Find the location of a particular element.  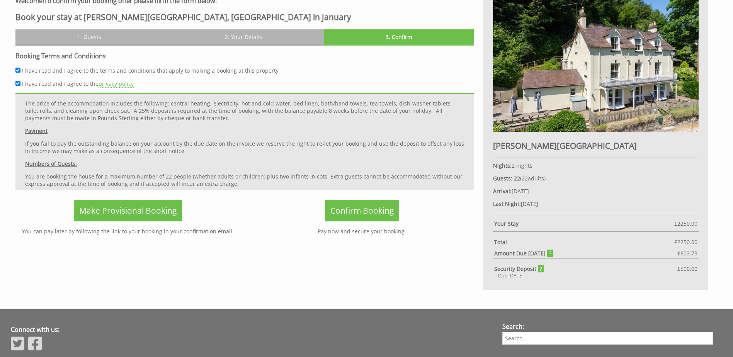

span: 22 is located at coordinates (524, 178).